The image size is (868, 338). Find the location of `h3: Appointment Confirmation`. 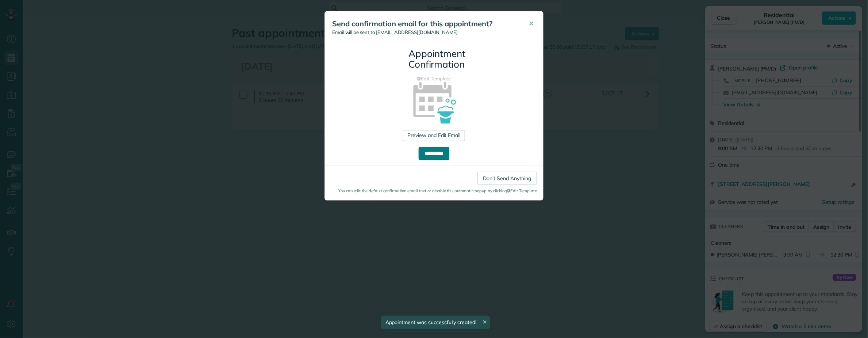

h3: Appointment Confirmation is located at coordinates (434, 59).